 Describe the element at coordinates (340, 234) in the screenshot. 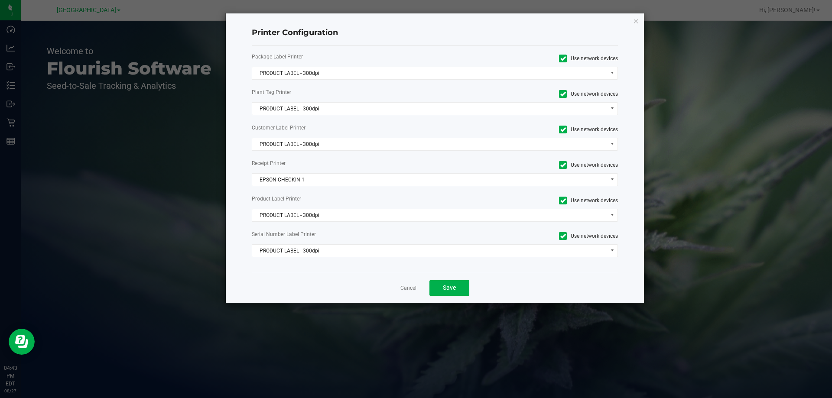

I see `label: Serial Number Label Printer` at that location.